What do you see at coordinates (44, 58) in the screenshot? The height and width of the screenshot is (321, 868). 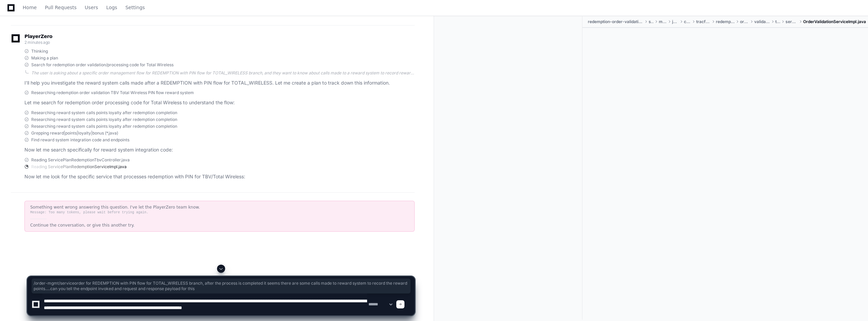 I see `span: Making a plan` at bounding box center [44, 58].